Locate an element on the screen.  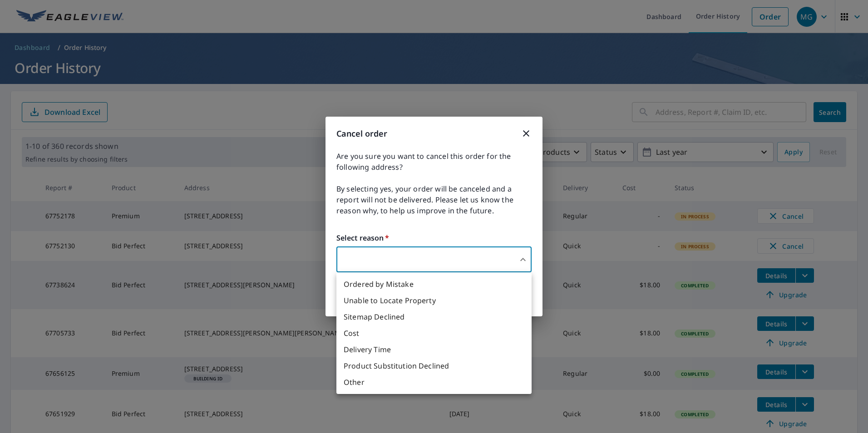
li: Ordered by Mistake is located at coordinates (434, 284).